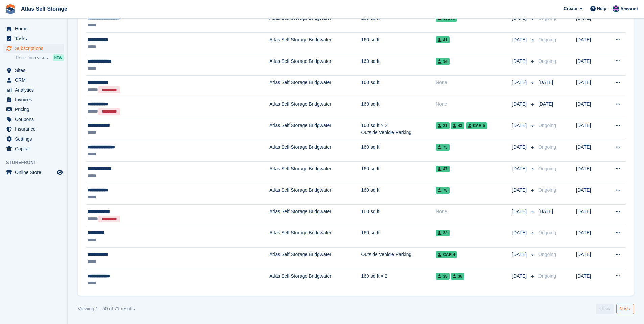 This screenshot has width=644, height=324. What do you see at coordinates (44, 9) in the screenshot?
I see `a: Atlas Self Storage` at bounding box center [44, 9].